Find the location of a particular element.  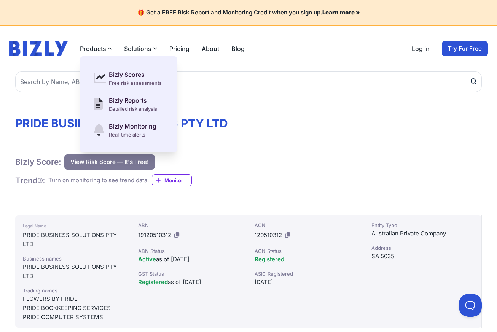

div: SA 5035 is located at coordinates (423, 256).